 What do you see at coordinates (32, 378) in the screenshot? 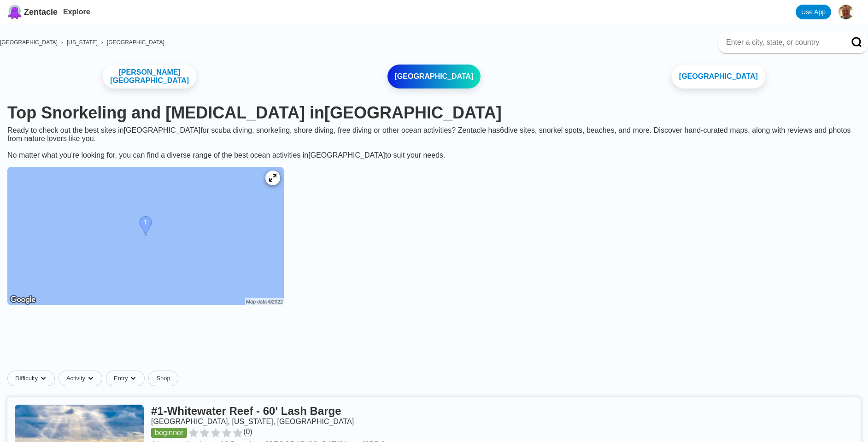
I see `button: Difficultydropdown caret` at bounding box center [32, 378].